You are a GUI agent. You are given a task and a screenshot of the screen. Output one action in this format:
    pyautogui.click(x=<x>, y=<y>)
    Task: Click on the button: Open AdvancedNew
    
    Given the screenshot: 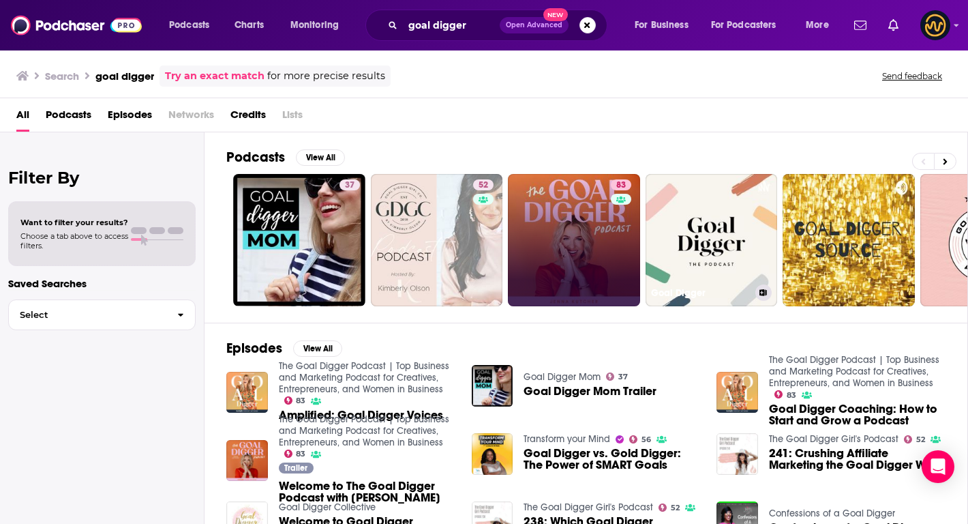 What is the action you would take?
    pyautogui.click(x=534, y=25)
    